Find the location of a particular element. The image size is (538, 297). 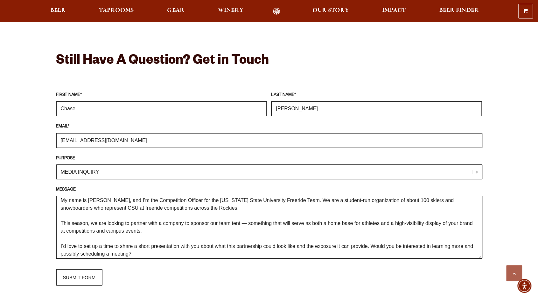

label: MESSAGE is located at coordinates (269, 190).